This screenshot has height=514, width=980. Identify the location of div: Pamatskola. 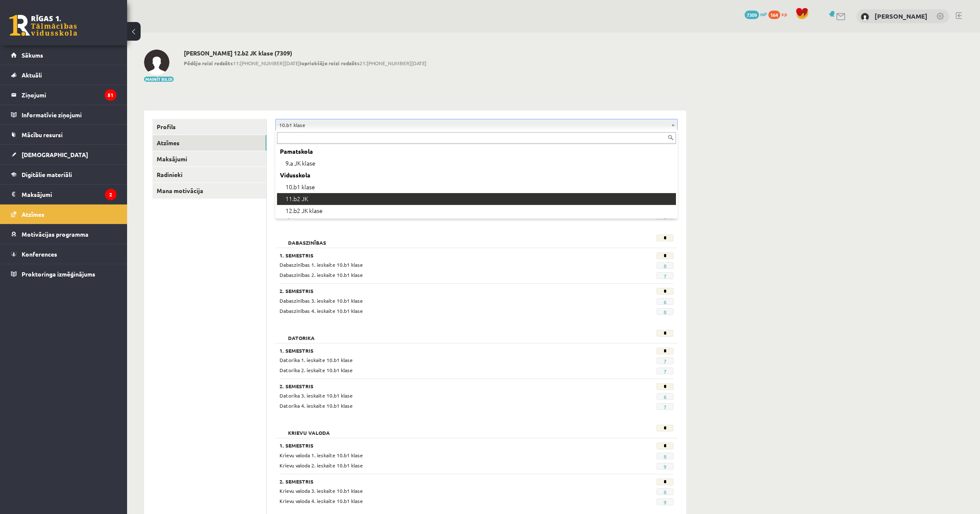
(476, 152).